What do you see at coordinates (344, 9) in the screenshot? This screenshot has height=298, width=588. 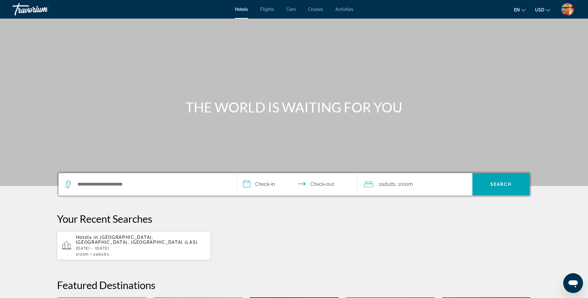 I see `span: Activities` at bounding box center [344, 9].